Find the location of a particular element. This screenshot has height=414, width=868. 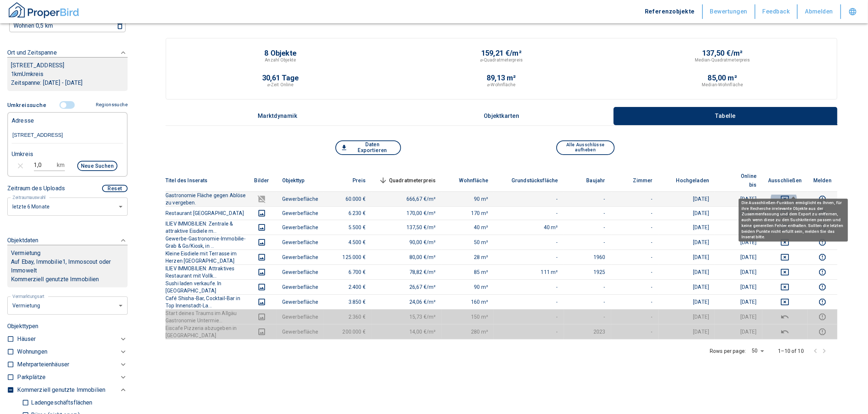

p: Parkplätze is located at coordinates (31, 378).